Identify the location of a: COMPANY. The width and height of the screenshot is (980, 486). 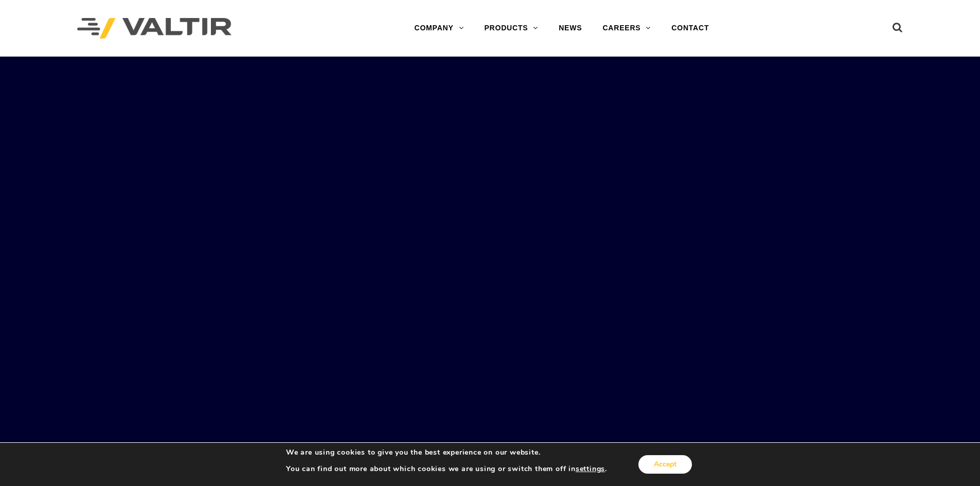
(439, 29).